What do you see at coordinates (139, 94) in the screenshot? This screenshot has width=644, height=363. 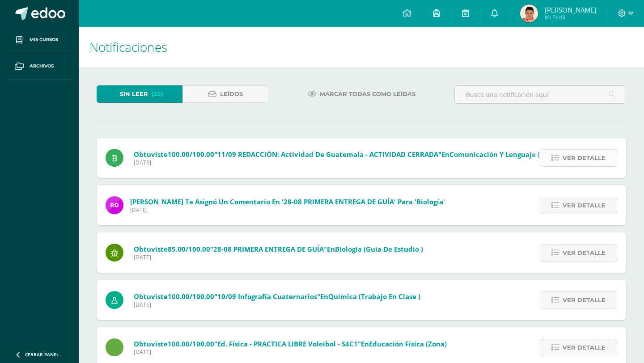 I see `a: Sin leer(22)` at bounding box center [139, 94].